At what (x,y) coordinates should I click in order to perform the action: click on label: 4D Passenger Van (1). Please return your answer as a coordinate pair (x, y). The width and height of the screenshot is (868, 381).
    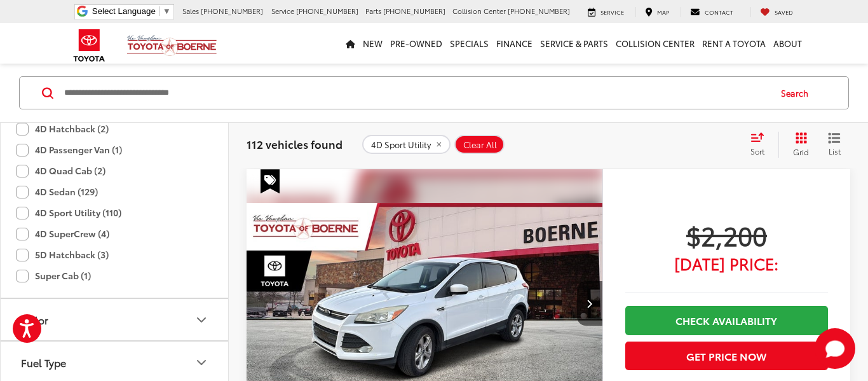
    Looking at the image, I should click on (68, 150).